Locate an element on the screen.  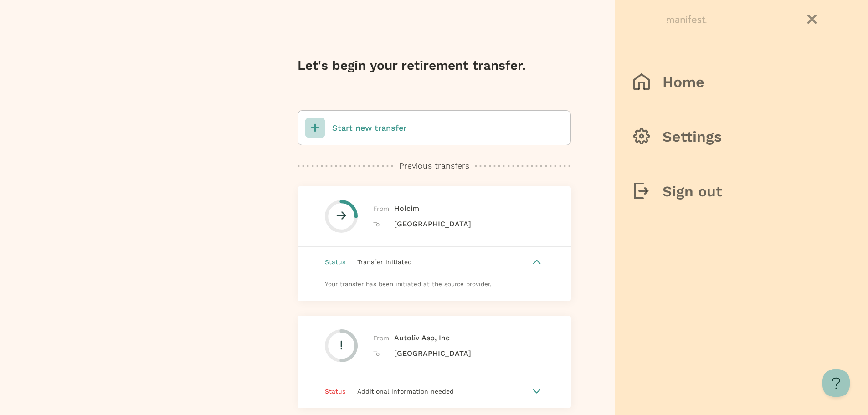
h3: Sign out is located at coordinates (692, 191).